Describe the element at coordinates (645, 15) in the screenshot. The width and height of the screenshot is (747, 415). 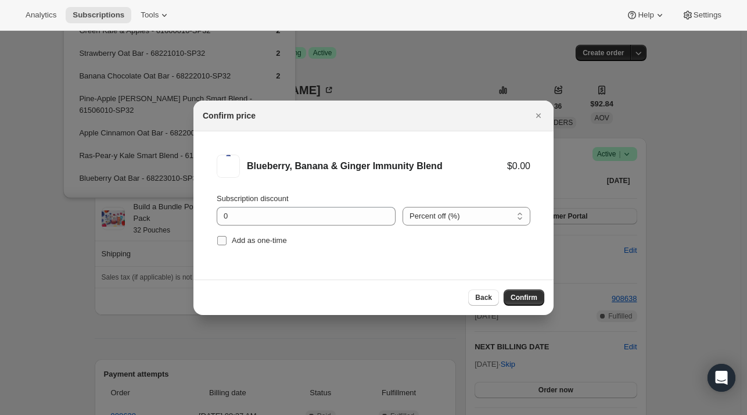
I see `button: Help` at that location.